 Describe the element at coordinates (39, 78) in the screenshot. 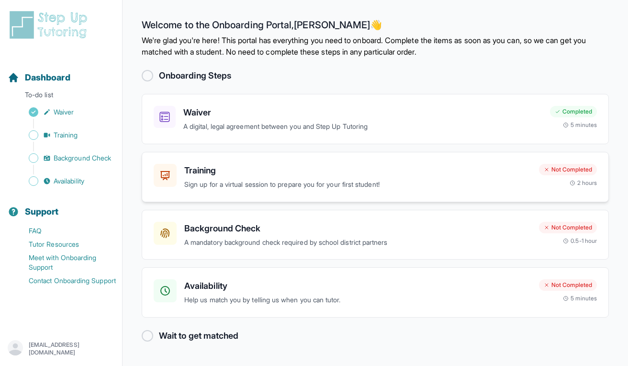

I see `a: Dashboard` at that location.